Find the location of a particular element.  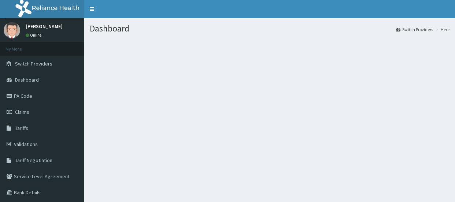

span: Tariffs is located at coordinates (22, 128).